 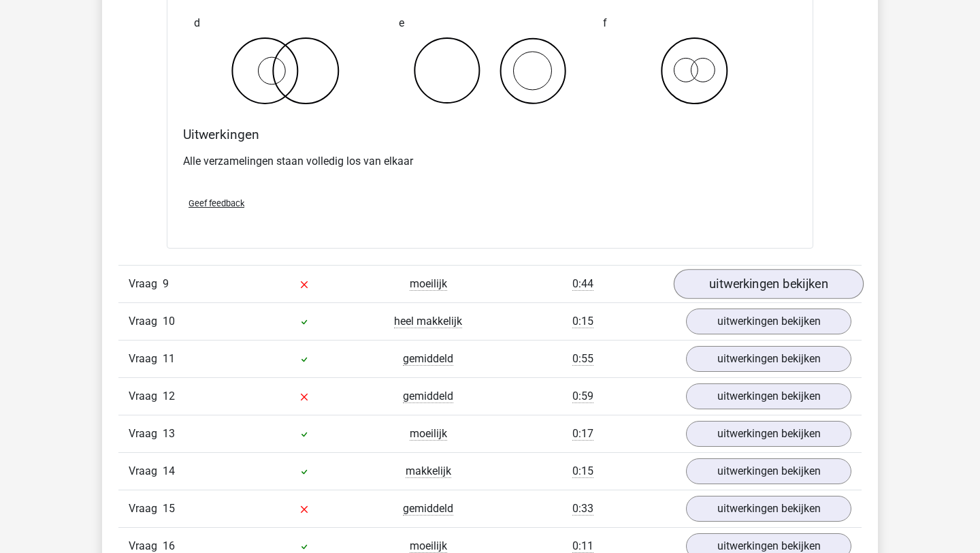 What do you see at coordinates (402, 23) in the screenshot?
I see `span: e` at bounding box center [402, 23].